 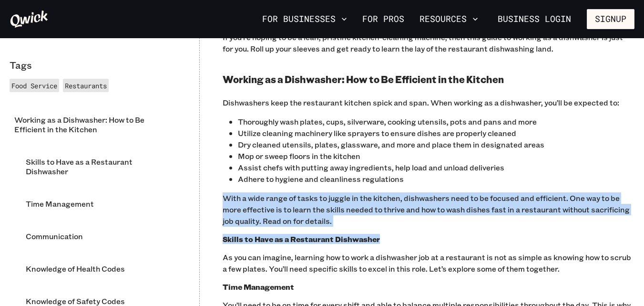 What do you see at coordinates (98, 269) in the screenshot?
I see `li: Knowledge of Health Codes` at bounding box center [98, 269].